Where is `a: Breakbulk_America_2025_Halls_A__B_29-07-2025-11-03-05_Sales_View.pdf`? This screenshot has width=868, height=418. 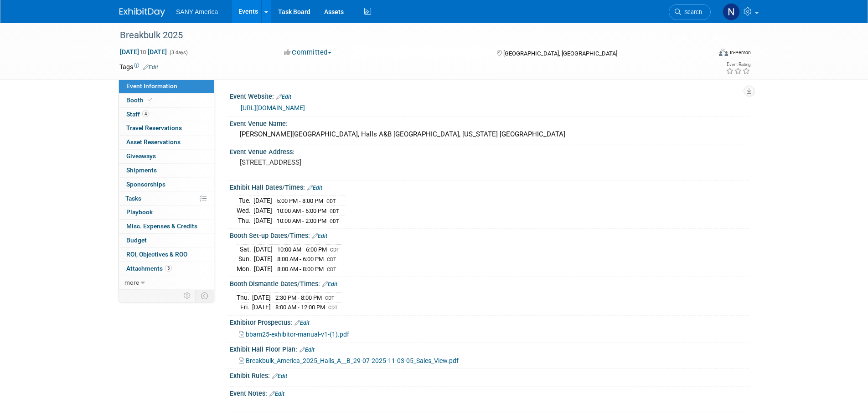
a: Breakbulk_America_2025_Halls_A__B_29-07-2025-11-03-05_Sales_View.pdf is located at coordinates (349, 361).